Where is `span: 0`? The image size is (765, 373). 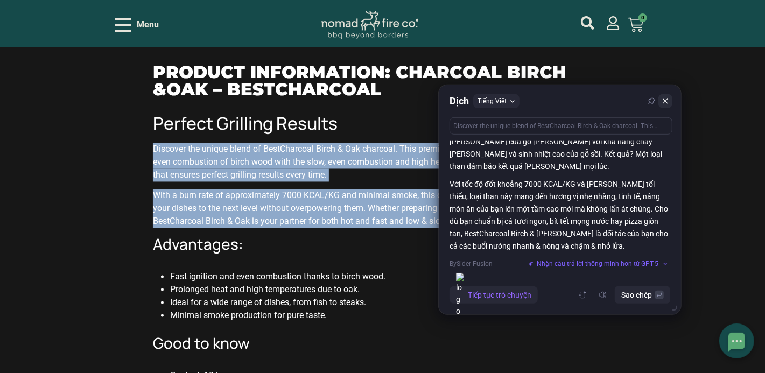
span: 0 is located at coordinates (643, 18).